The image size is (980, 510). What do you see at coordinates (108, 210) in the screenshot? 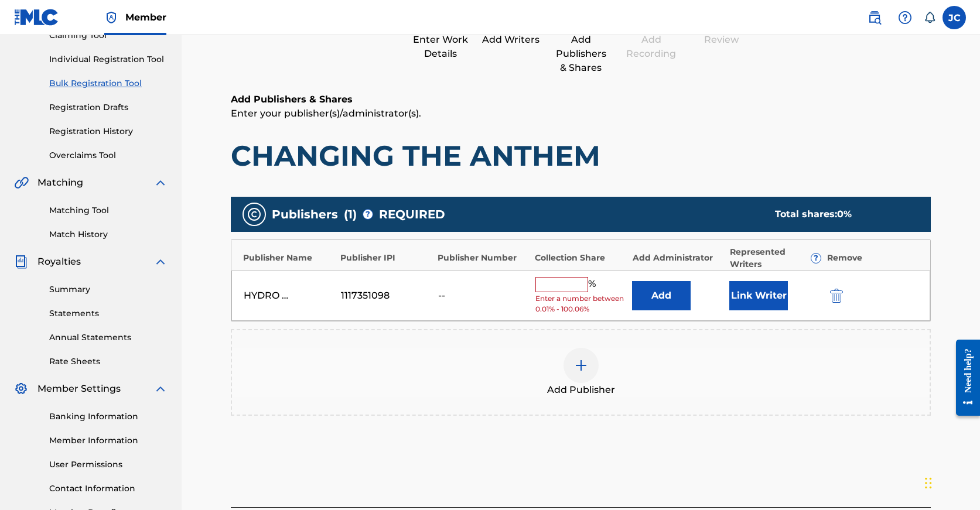
I see `a: Matching Tool` at bounding box center [108, 210].